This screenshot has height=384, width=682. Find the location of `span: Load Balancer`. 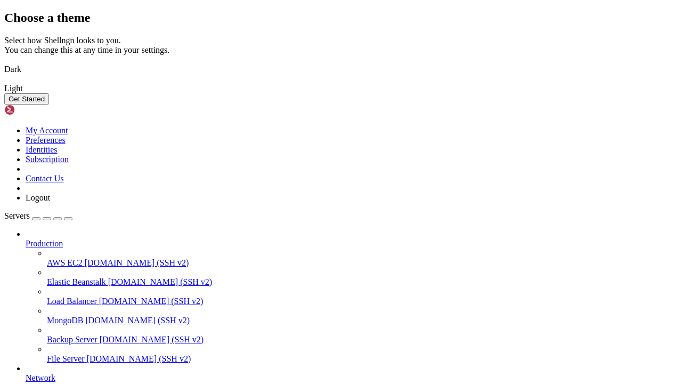

span: Load Balancer is located at coordinates (72, 300).